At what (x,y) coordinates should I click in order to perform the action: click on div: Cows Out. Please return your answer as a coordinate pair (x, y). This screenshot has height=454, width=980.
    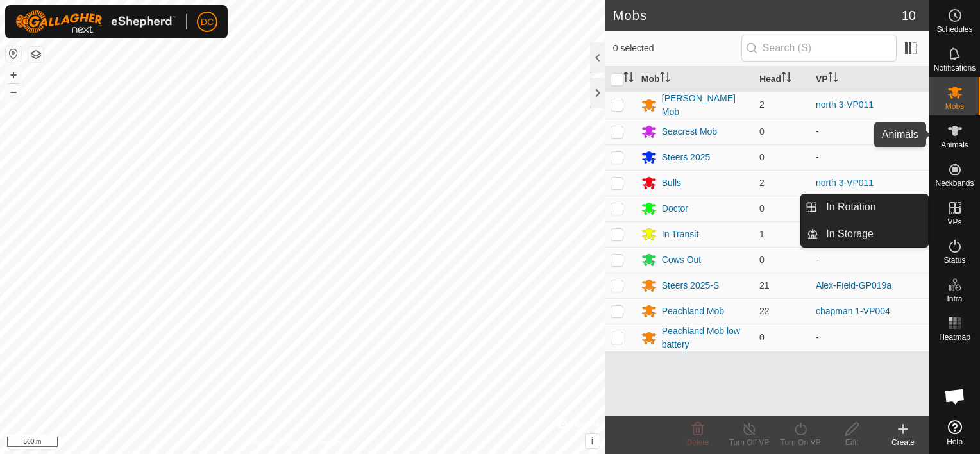
    Looking at the image, I should click on (681, 260).